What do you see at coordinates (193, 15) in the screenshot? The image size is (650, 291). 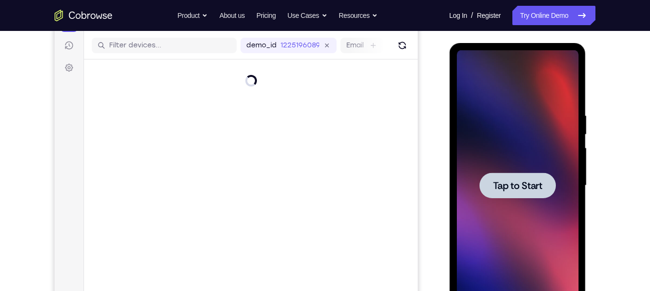 I see `button: Product` at bounding box center [193, 15].